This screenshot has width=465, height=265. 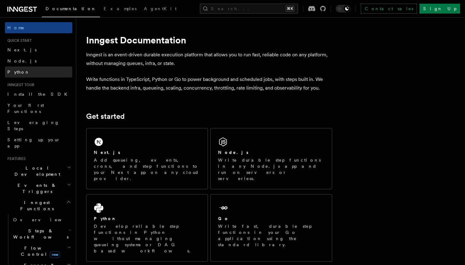 What do you see at coordinates (38, 28) in the screenshot?
I see `a: Home` at bounding box center [38, 28].